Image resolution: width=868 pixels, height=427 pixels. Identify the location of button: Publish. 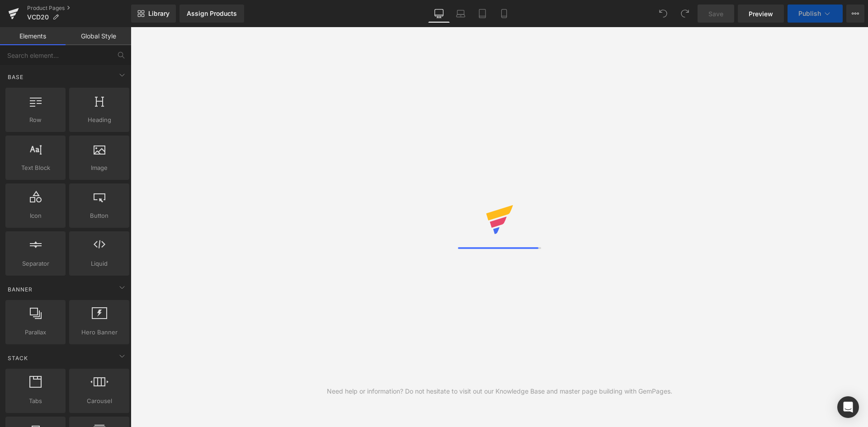
(815, 14).